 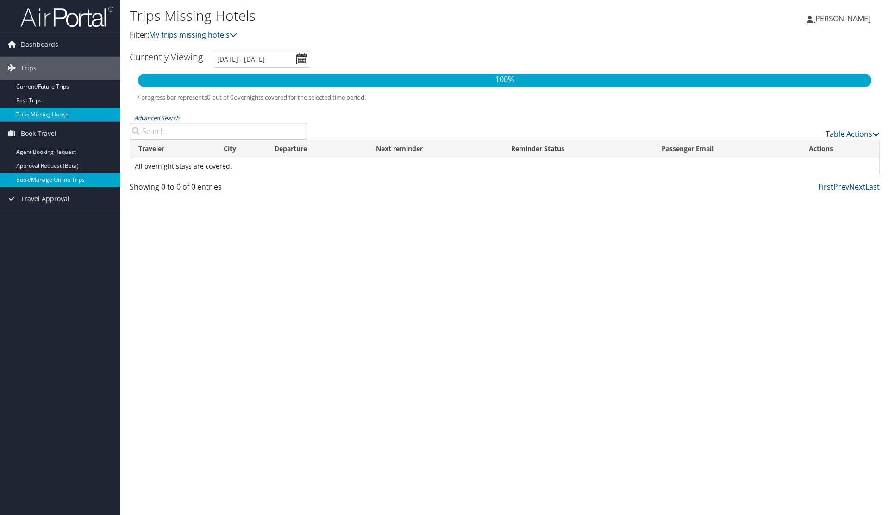 What do you see at coordinates (166, 57) in the screenshot?
I see `h3: Currently Viewing` at bounding box center [166, 57].